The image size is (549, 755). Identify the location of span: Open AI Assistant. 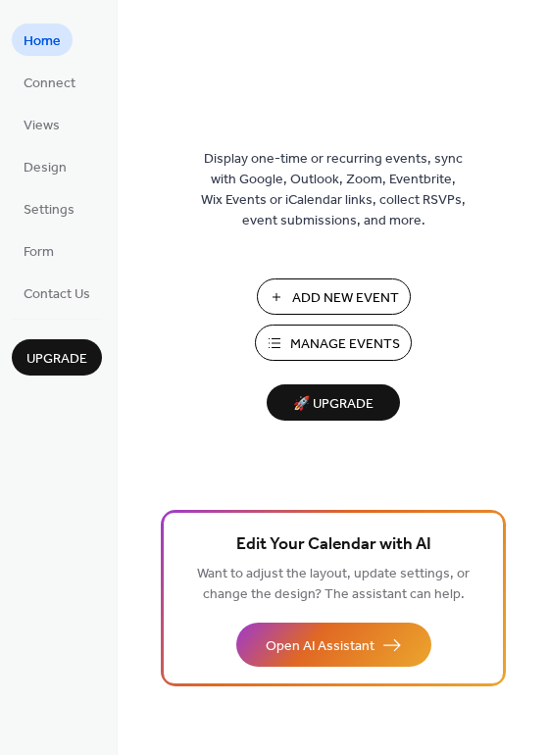
(320, 646).